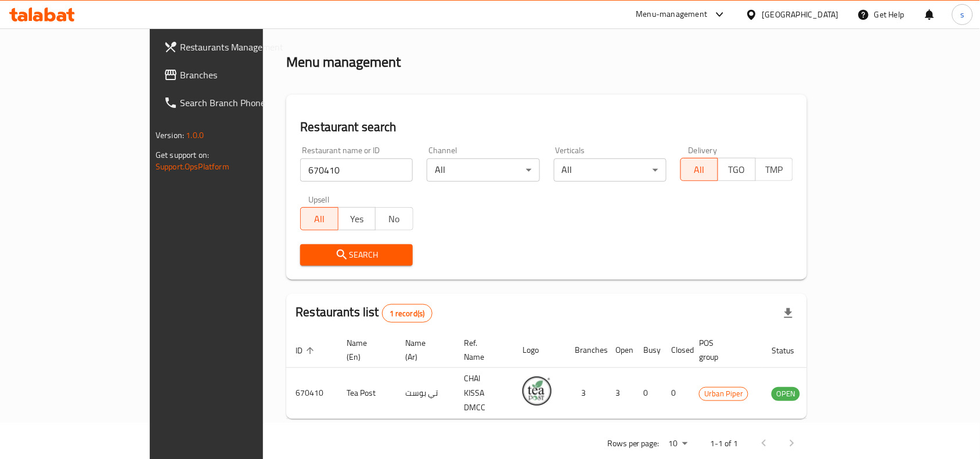  Describe the element at coordinates (785, 394) in the screenshot. I see `span: OPEN` at that location.